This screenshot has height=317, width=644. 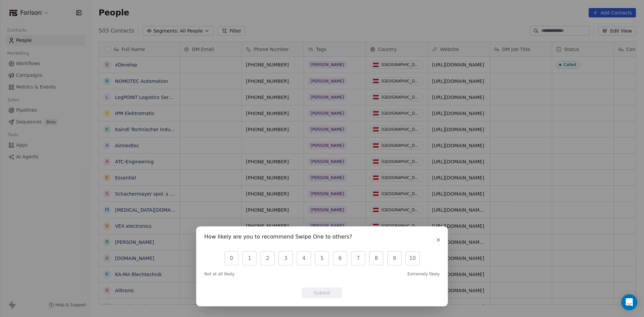 I want to click on button: 7, so click(x=358, y=258).